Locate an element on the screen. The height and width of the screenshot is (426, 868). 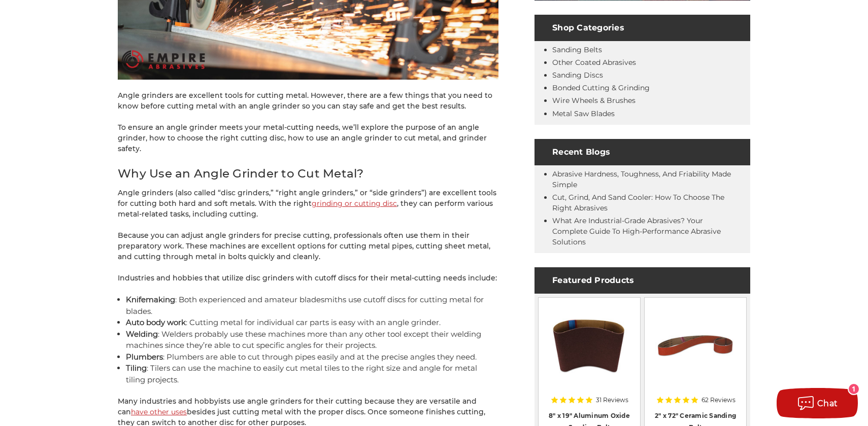
a: Metal Saw Blades is located at coordinates (583, 114).